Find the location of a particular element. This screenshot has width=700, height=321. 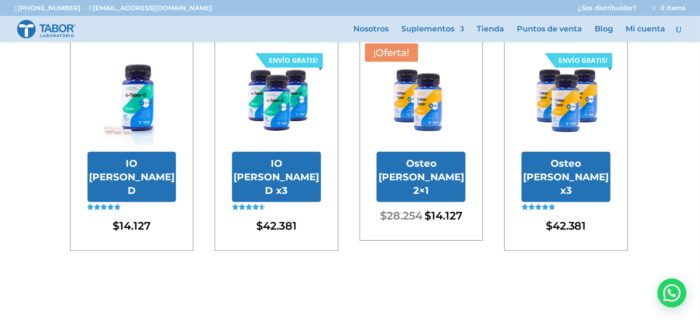

a: Tienda is located at coordinates (490, 34).